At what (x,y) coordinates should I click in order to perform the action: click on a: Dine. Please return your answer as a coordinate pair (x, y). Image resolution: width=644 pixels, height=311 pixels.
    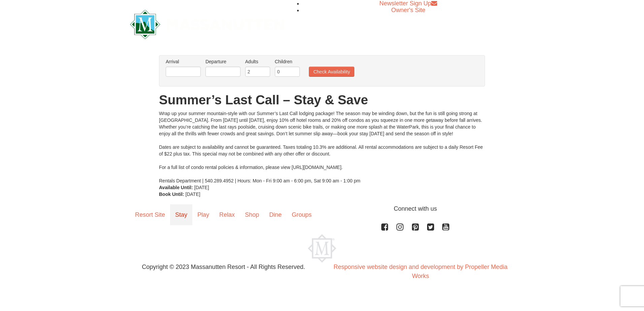
    Looking at the image, I should click on (275, 215).